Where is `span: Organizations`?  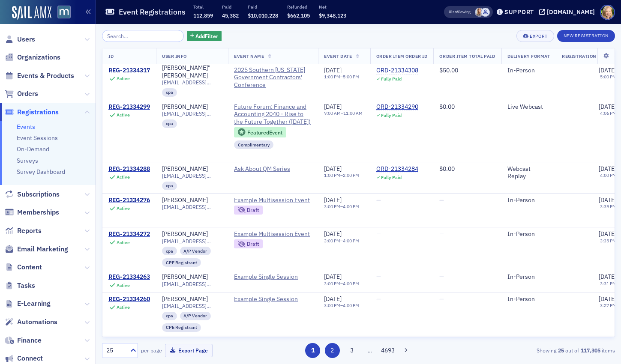
span: Organizations is located at coordinates (39, 58).